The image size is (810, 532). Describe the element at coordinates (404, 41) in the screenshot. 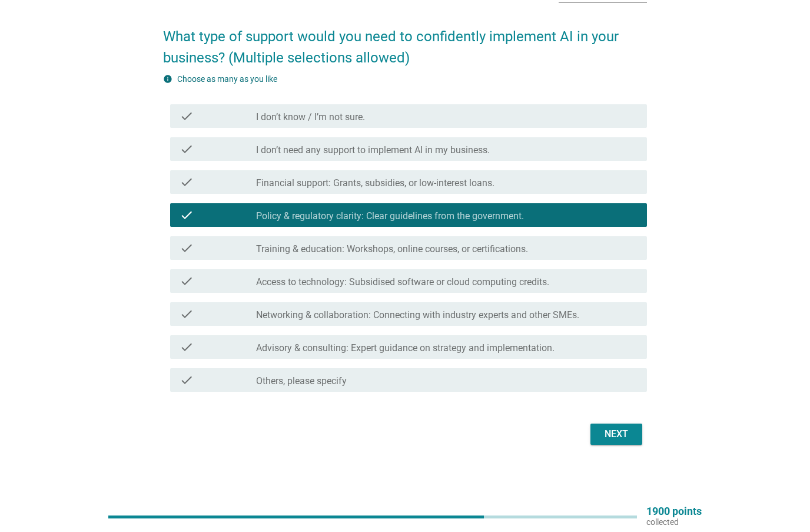

I see `h2: What type of support would you need to confidently implement AI in your business? (Multiple selec...` at that location.